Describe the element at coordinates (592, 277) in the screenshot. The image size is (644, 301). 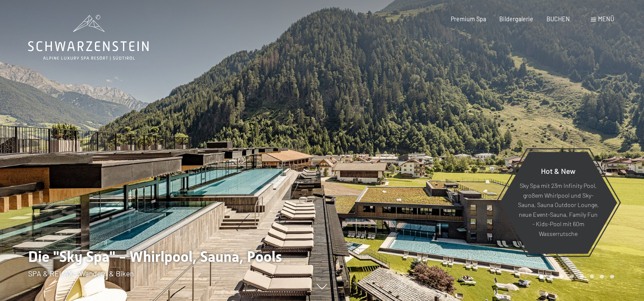
I see `div: Carousel Page 6` at that location.